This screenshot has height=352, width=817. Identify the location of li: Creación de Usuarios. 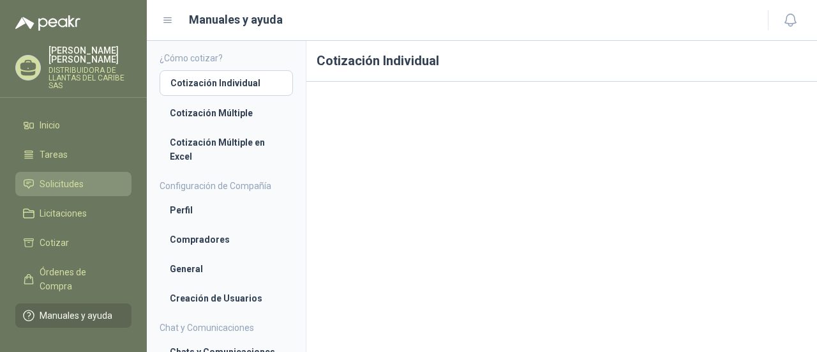
(226, 298).